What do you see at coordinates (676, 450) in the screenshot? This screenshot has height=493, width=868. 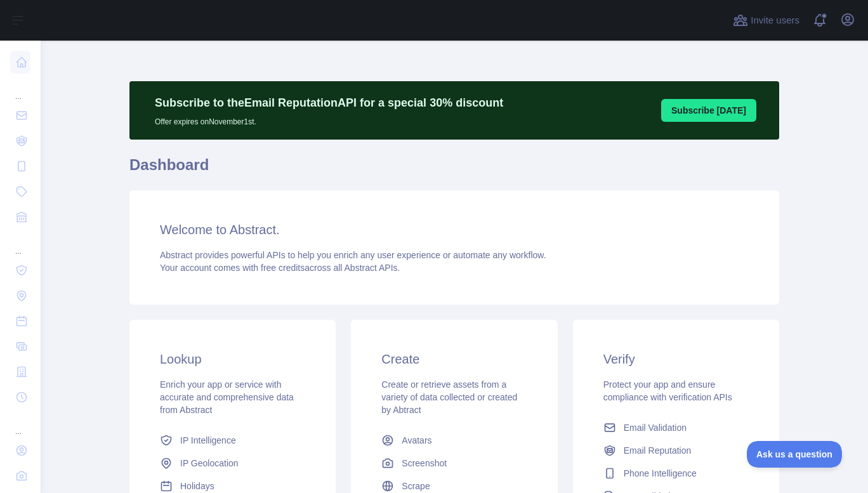 I see `a: Email Reputation` at bounding box center [676, 450].